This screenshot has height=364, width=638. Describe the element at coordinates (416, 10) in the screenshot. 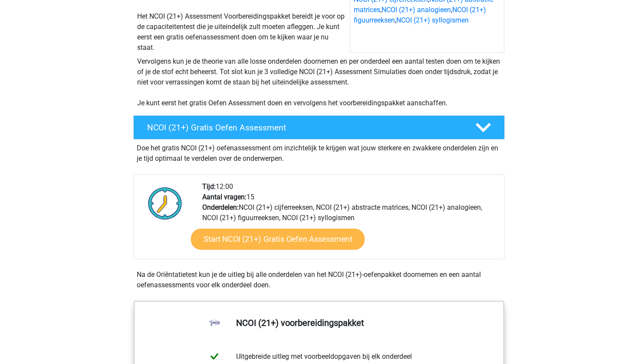

I see `a: NCOI (21+) analogieen` at that location.